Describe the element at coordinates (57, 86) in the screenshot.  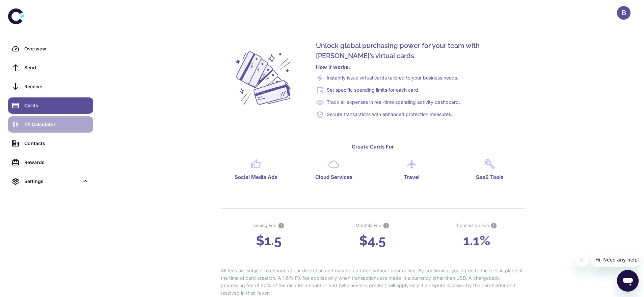
I see `div: Receive` at that location.